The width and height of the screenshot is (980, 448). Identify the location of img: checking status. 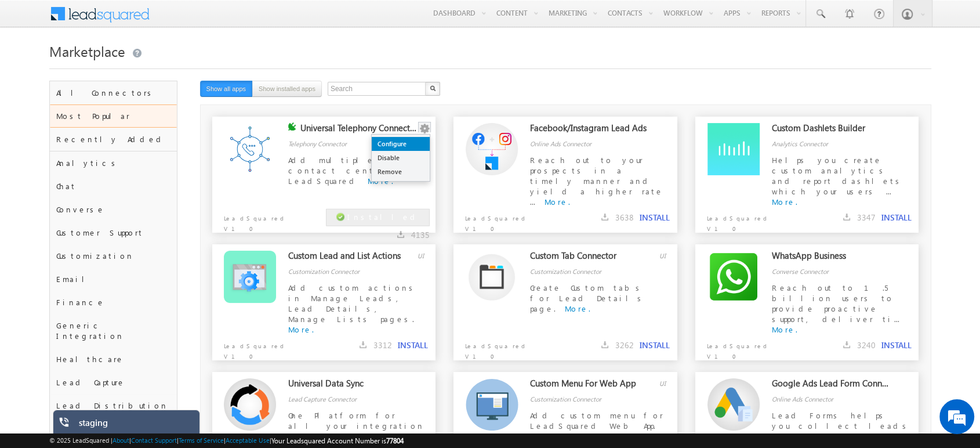
(292, 126).